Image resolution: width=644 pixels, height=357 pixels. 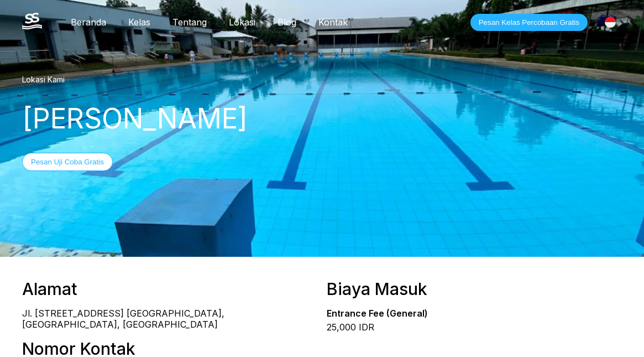 I want to click on a: Lokasi, so click(x=242, y=22).